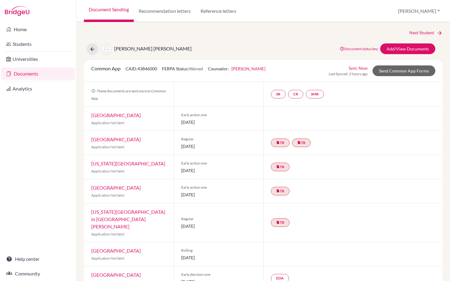  I want to click on span: These documents are sent once to Common App, so click(129, 95).